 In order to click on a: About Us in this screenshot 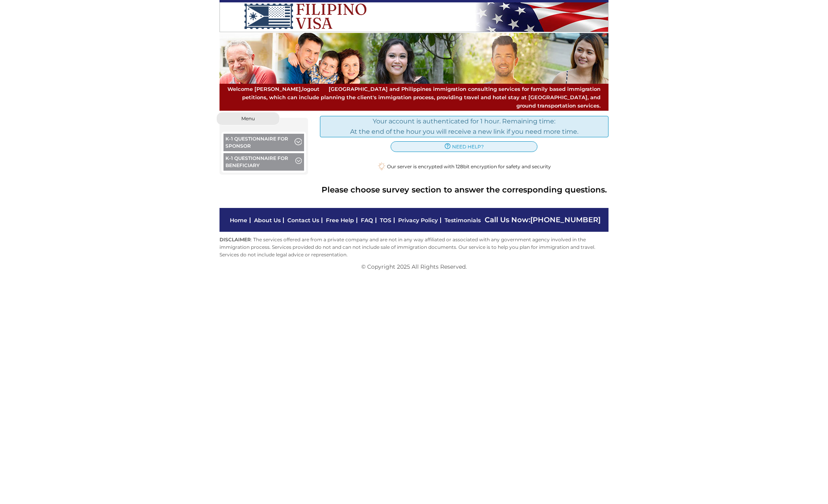, I will do `click(267, 220)`.